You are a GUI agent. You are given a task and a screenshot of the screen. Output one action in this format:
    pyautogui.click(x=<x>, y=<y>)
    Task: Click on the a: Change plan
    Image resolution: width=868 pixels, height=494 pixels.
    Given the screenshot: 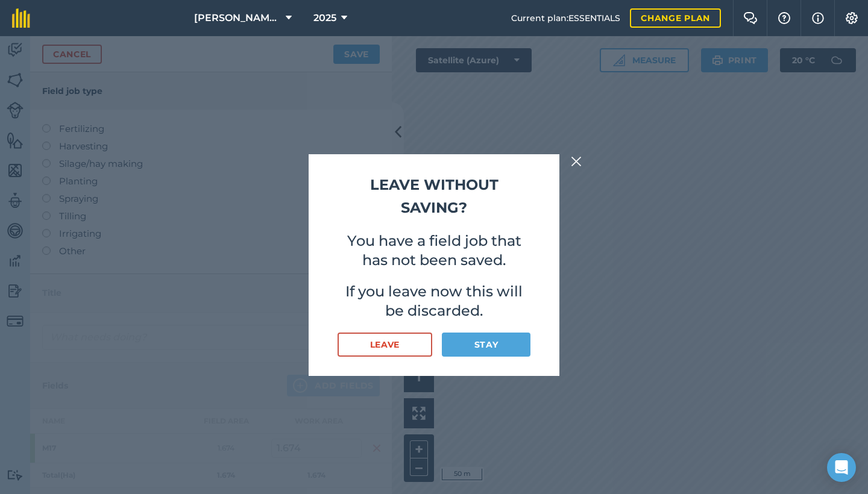 What is the action you would take?
    pyautogui.click(x=675, y=18)
    